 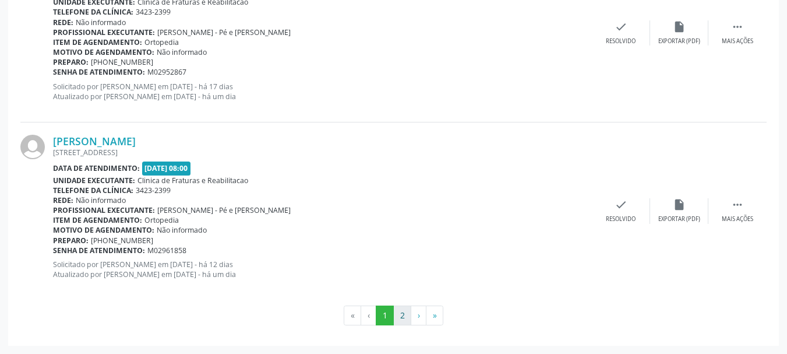 What do you see at coordinates (193, 180) in the screenshot?
I see `span: Clinica de Fraturas e Reabilitacao` at bounding box center [193, 180].